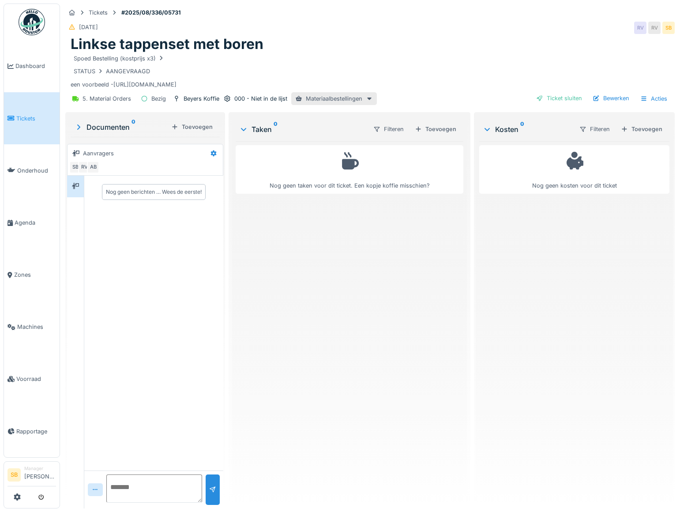 Image resolution: width=680 pixels, height=512 pixels. What do you see at coordinates (32, 170) in the screenshot?
I see `a: Onderhoud` at bounding box center [32, 170].